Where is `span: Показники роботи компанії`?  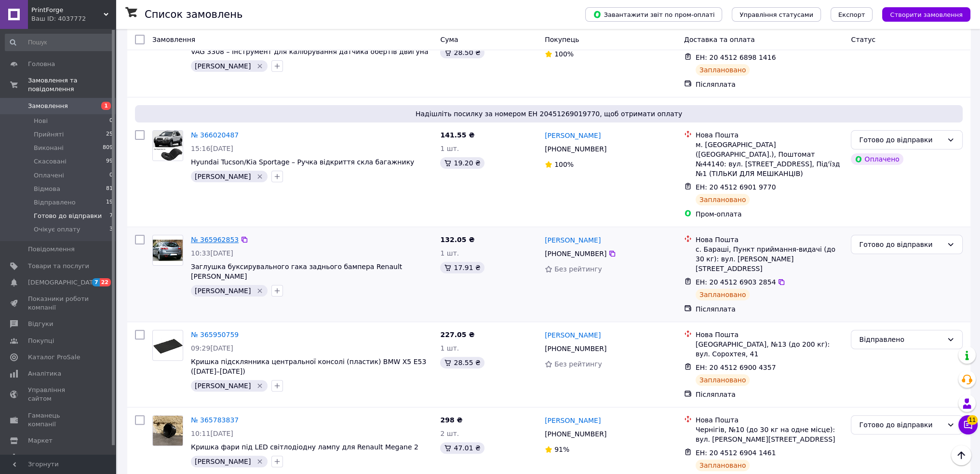
span: Показники роботи компанії is located at coordinates (58, 304).